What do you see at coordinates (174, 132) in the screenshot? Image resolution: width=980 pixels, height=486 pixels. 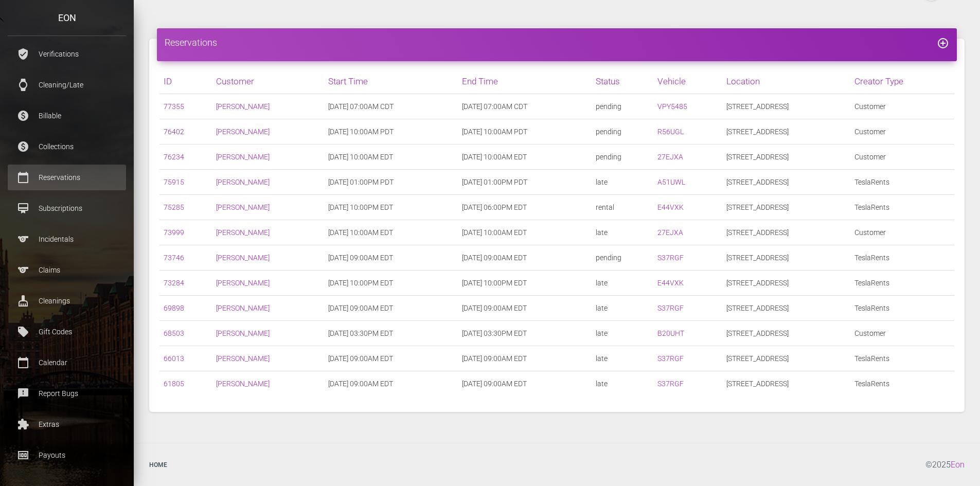 I see `a: 76402` at bounding box center [174, 132].